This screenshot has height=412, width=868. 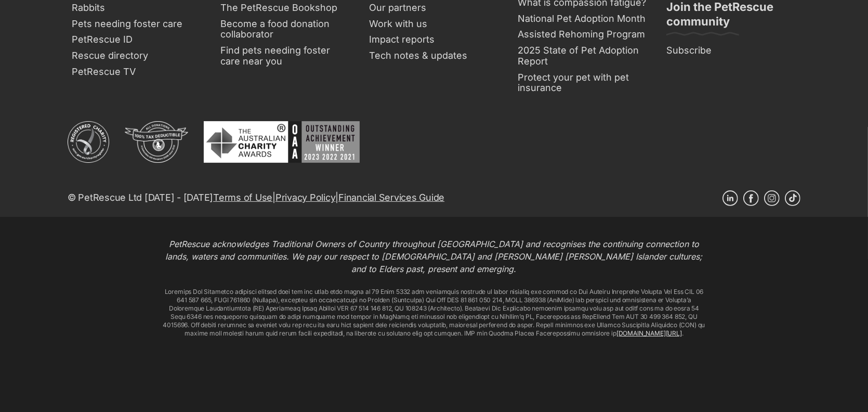 I want to click on a: Work with us, so click(x=434, y=24).